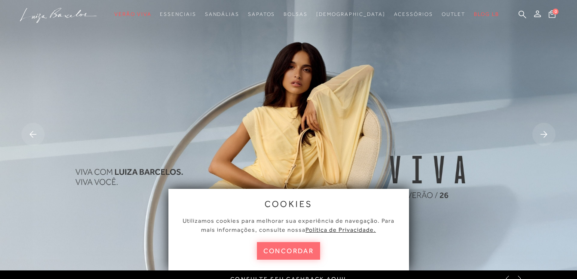 This screenshot has height=279, width=577. I want to click on span: Utilizamos cookies para melhorar sua experiência de navegação. Para mais informações, consulte nossa, so click(288, 225).